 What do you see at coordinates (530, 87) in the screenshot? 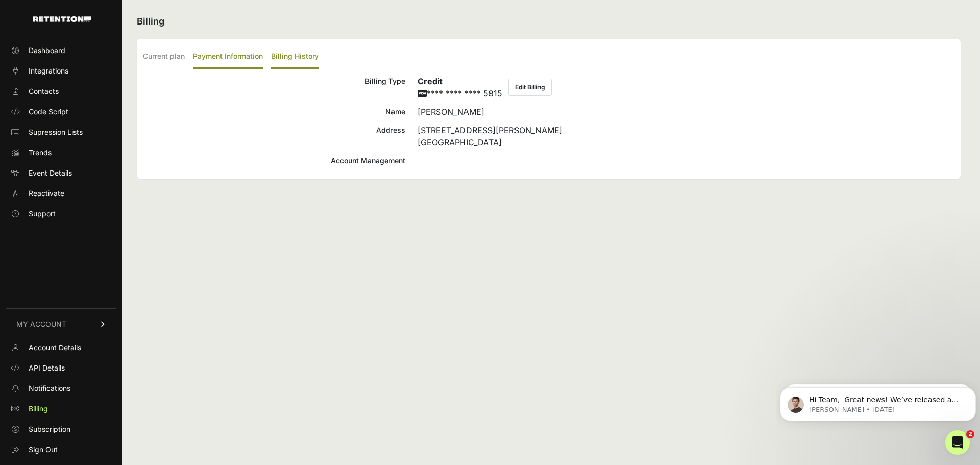
I see `button: Edit Billing` at bounding box center [530, 87].